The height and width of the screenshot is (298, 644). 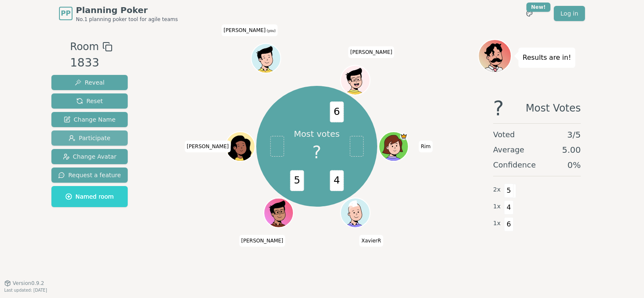 What do you see at coordinates (538, 7) in the screenshot?
I see `div: New!` at bounding box center [538, 7].